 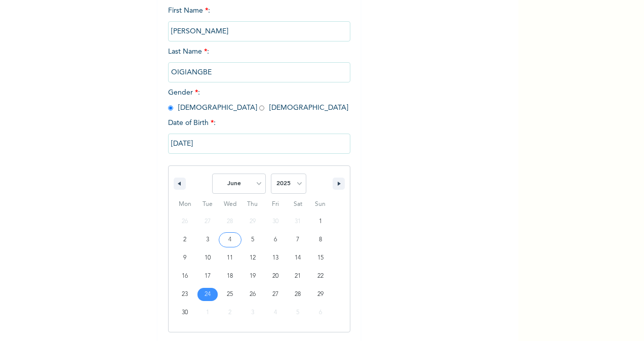 What do you see at coordinates (185, 313) in the screenshot?
I see `span: 30` at bounding box center [185, 313].